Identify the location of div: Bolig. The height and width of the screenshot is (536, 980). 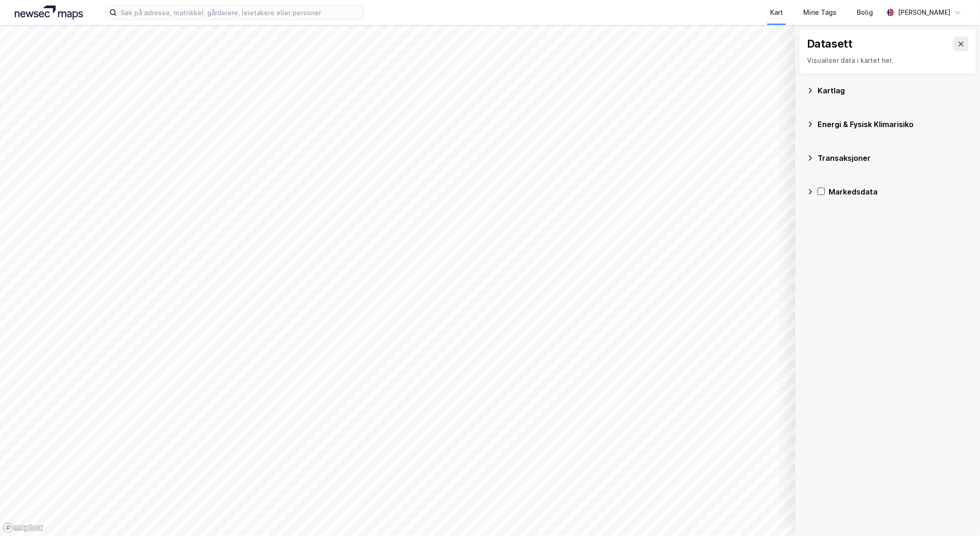
(864, 12).